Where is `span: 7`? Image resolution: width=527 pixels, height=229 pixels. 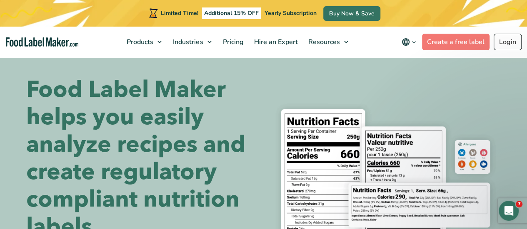 span: 7 is located at coordinates (519, 204).